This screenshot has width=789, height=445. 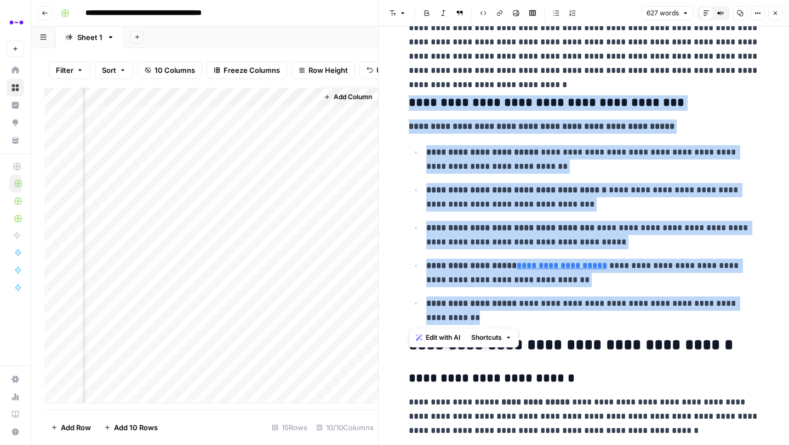 What do you see at coordinates (438, 338) in the screenshot?
I see `button: Edit with AI` at bounding box center [438, 338].